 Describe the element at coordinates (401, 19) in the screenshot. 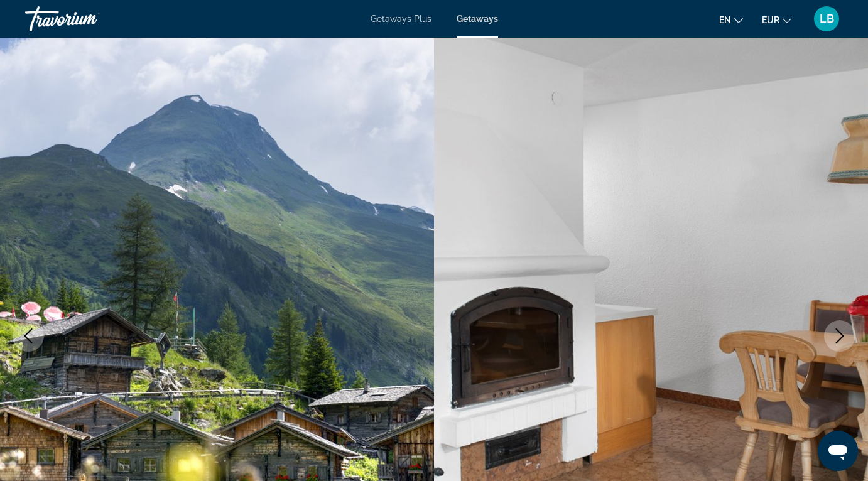

I see `a: Getaways Plus` at that location.